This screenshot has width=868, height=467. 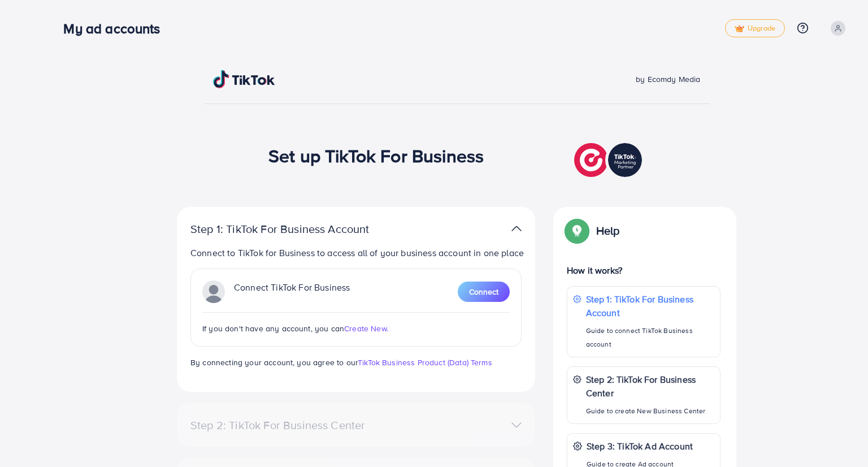 What do you see at coordinates (650, 337) in the screenshot?
I see `p: Guide to connect TikTok Business account` at bounding box center [650, 337].